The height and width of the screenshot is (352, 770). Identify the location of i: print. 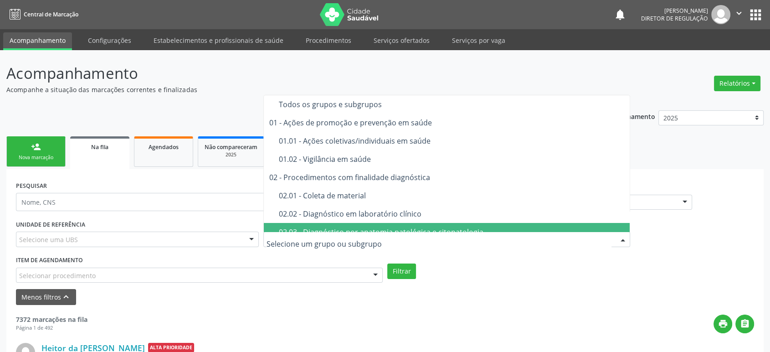
(723, 324).